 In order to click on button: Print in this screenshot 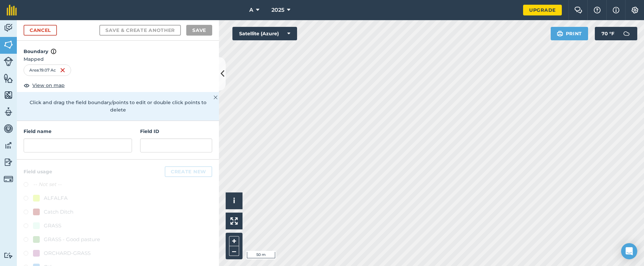, I will do `click(570, 33)`.